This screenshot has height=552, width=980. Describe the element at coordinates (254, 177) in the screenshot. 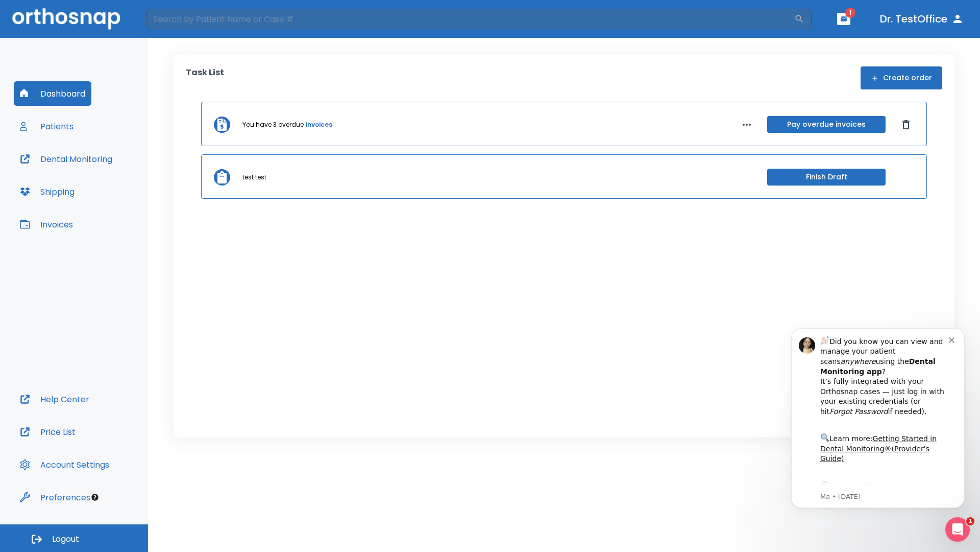

I see `p: test test` at that location.